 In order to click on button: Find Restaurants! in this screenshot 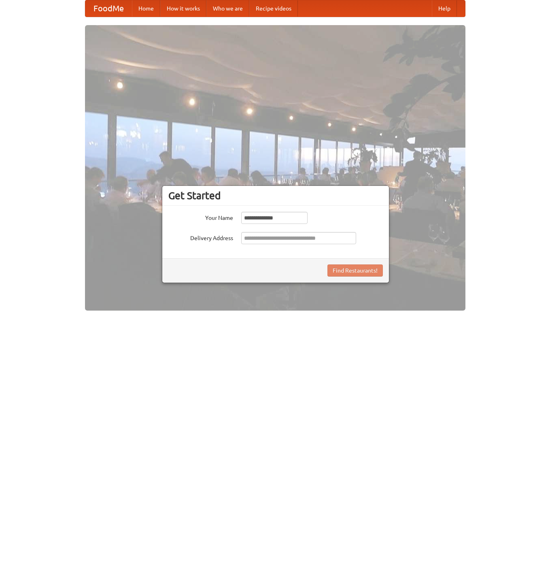, I will do `click(355, 271)`.